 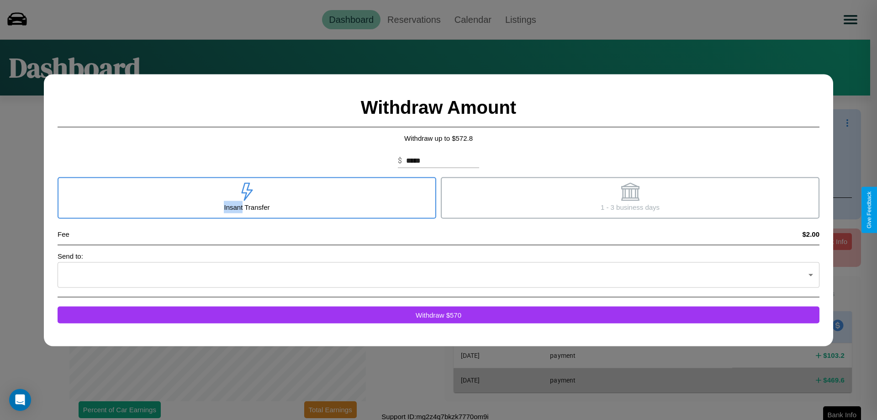 I want to click on div: Give Feedback, so click(x=869, y=210).